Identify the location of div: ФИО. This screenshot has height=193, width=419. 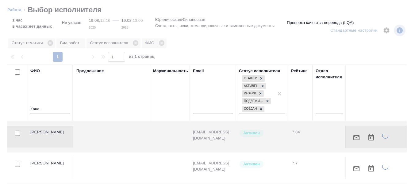
(35, 71).